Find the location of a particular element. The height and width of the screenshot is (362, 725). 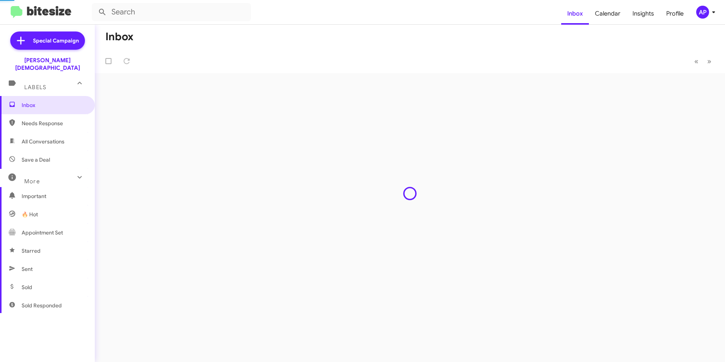

a: Calendar is located at coordinates (607, 14).